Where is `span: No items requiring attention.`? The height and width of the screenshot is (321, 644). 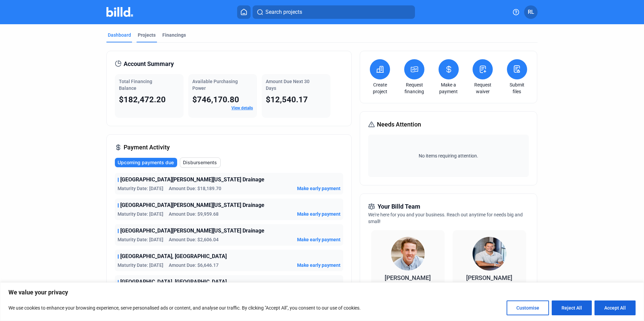 span: No items requiring attention. is located at coordinates (448, 156).